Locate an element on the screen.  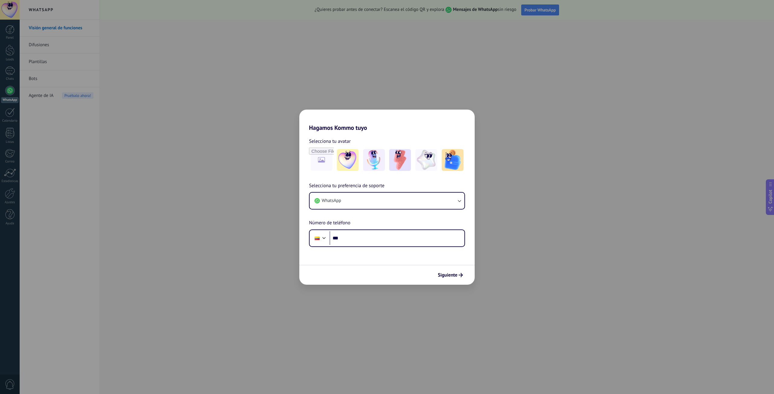
img: -3.jpeg is located at coordinates (400, 160).